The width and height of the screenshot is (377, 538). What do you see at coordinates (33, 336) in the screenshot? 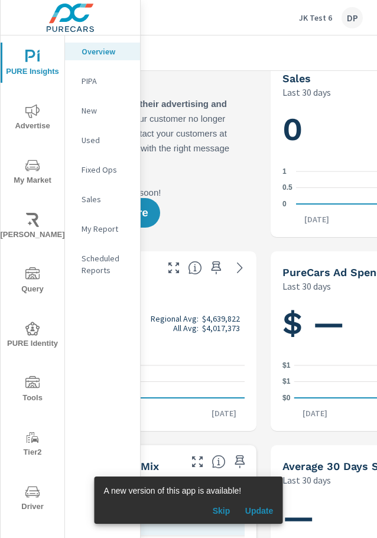
I see `span: PURE Identity` at bounding box center [33, 336].